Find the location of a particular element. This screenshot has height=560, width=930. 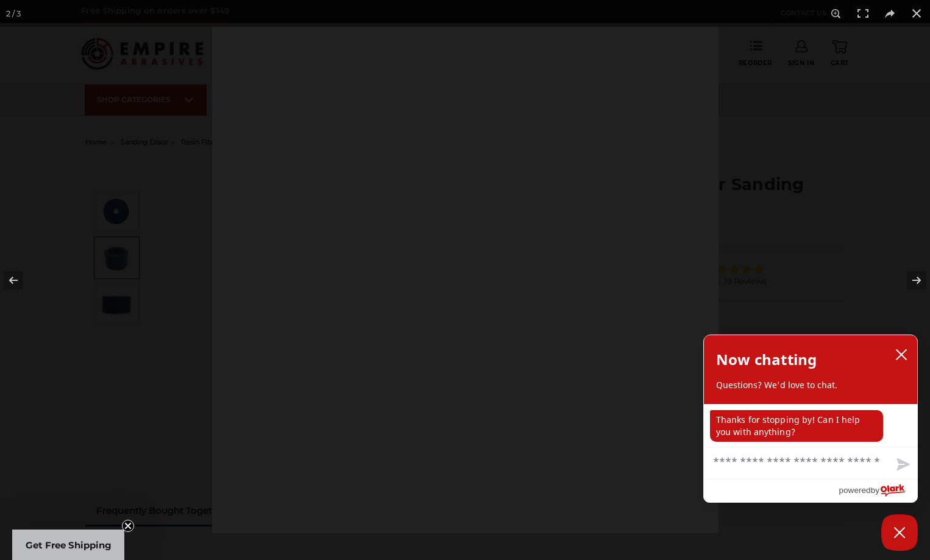

span: by is located at coordinates (875, 490).